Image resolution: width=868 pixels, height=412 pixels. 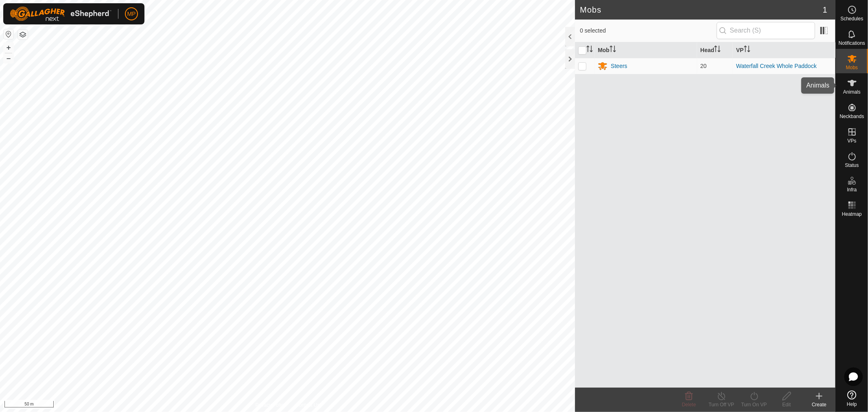 What do you see at coordinates (852, 214) in the screenshot?
I see `span: Heatmap` at bounding box center [852, 214].